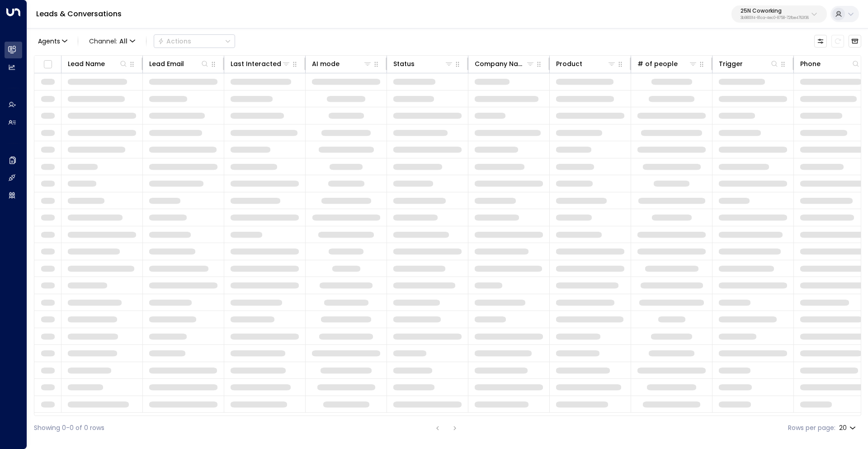 Image resolution: width=868 pixels, height=449 pixels. I want to click on span: Refresh, so click(838, 41).